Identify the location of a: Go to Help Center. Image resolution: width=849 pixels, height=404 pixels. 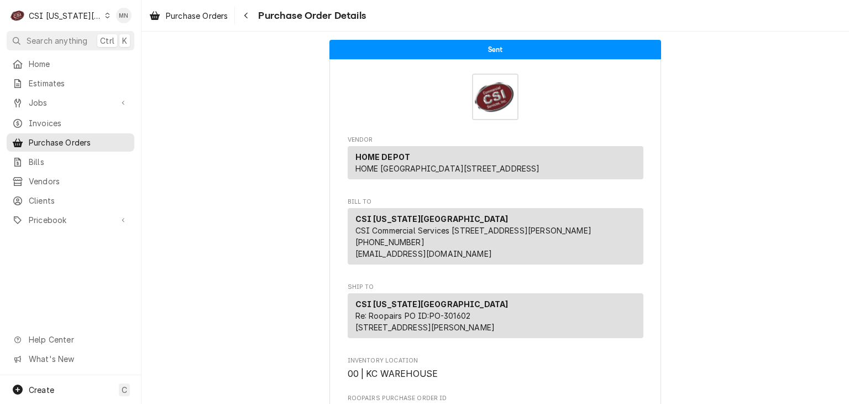
(70, 339).